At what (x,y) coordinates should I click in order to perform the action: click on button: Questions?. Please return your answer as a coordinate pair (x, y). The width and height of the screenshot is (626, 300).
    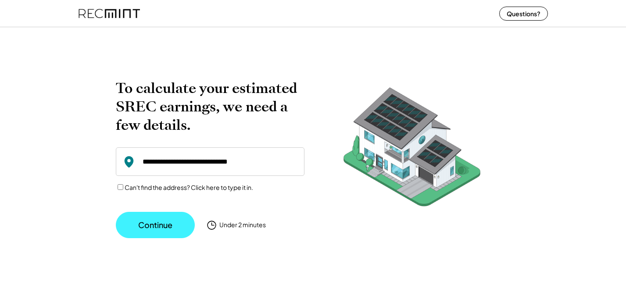
    Looking at the image, I should click on (523, 14).